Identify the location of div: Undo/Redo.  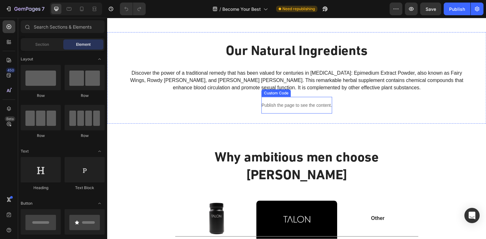
(133, 9).